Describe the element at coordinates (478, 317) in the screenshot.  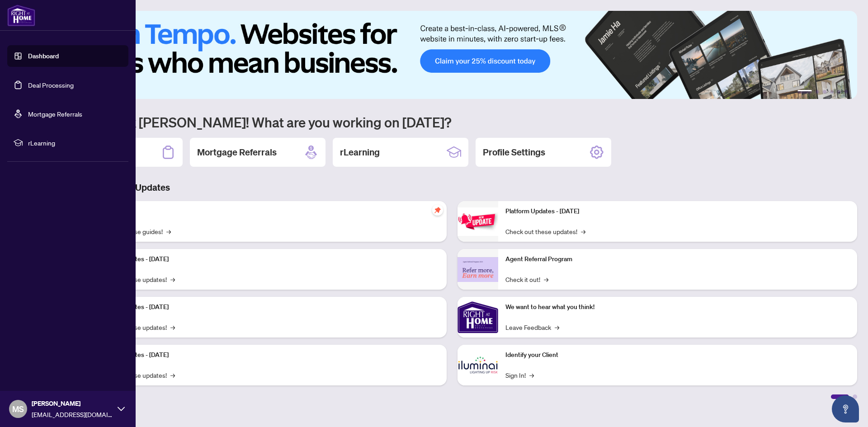
I see `img: We want to hear what you think!` at that location.